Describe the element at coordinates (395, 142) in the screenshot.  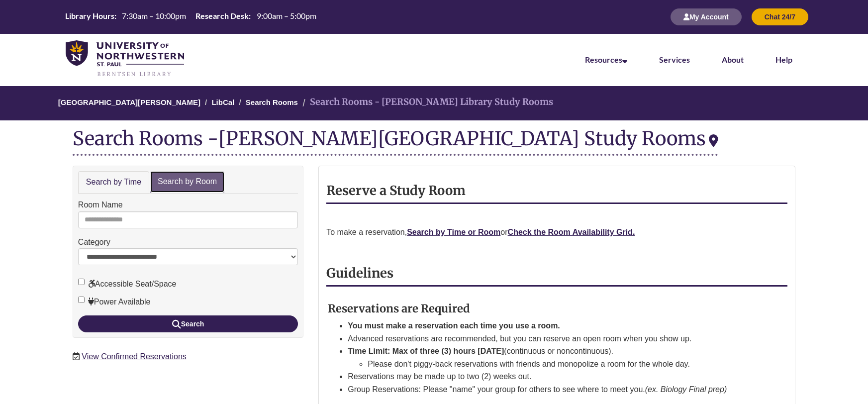
I see `div: Search Rooms -` at that location.